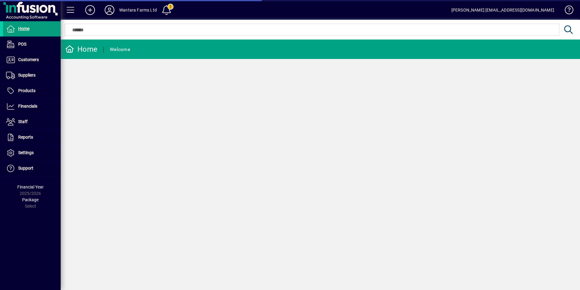  I want to click on span: Staff, so click(23, 121).